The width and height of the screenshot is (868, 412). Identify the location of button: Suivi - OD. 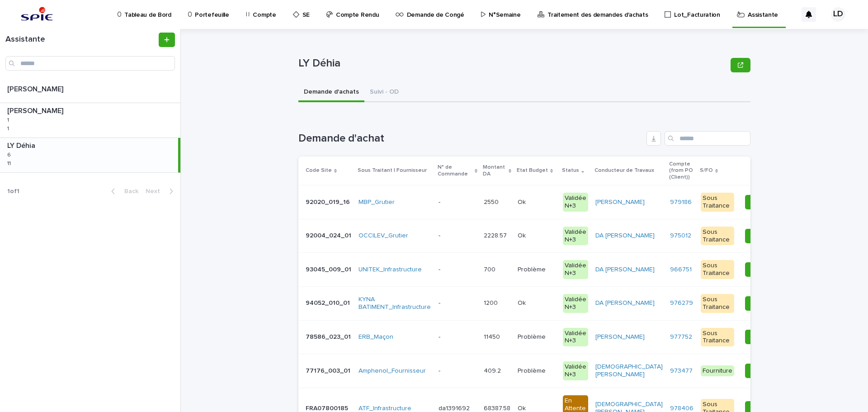
(385, 93).